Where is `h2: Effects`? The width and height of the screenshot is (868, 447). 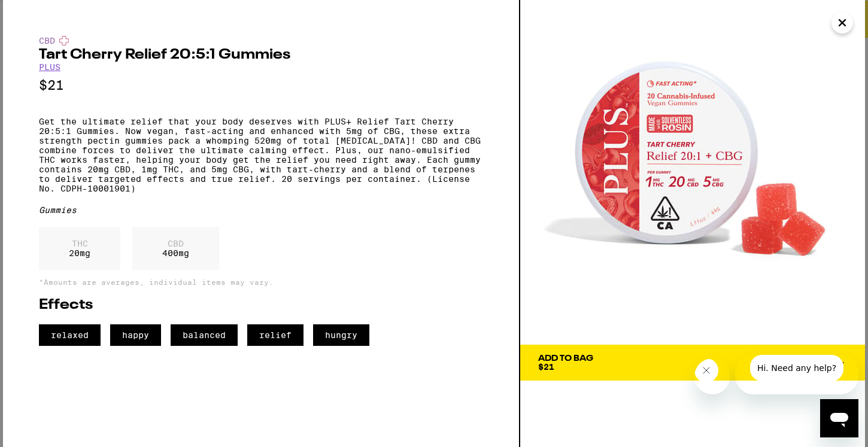 h2: Effects is located at coordinates (261, 305).